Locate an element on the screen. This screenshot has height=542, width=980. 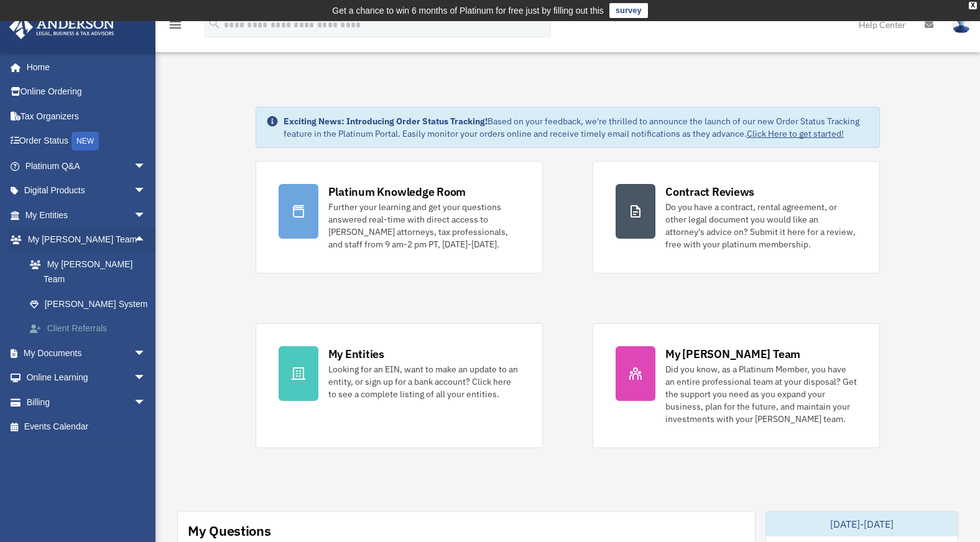
a: My Entities Looking for an EIN, want to make an update to an entity, or sign up for a bank accoun... is located at coordinates (399, 385).